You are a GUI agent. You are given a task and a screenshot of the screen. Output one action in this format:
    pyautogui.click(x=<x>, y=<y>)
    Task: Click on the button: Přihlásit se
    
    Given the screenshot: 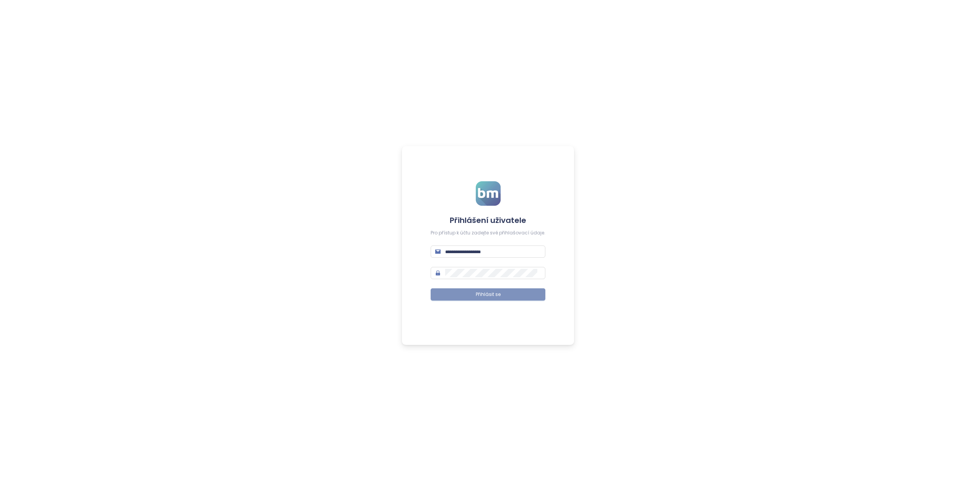 What is the action you would take?
    pyautogui.click(x=488, y=295)
    